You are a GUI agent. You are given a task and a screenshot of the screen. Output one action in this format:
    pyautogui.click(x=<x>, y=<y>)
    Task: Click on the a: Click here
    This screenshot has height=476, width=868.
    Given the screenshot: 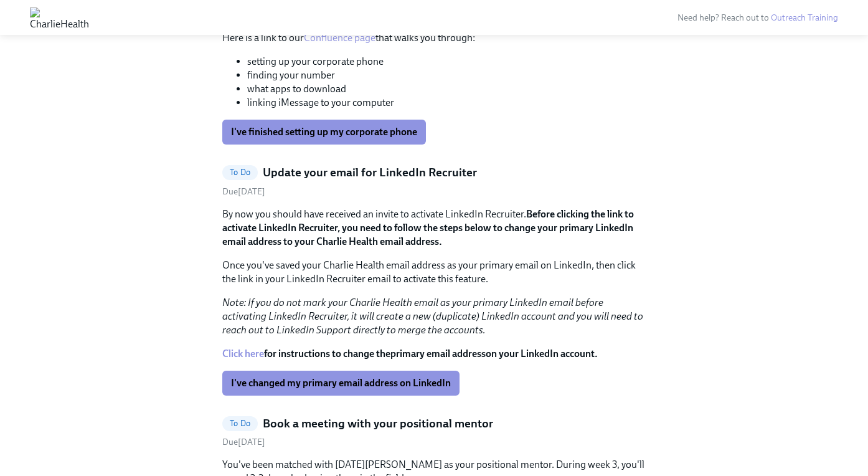 What is the action you would take?
    pyautogui.click(x=243, y=354)
    